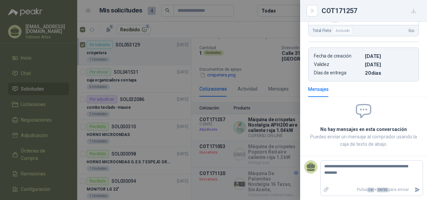 The height and width of the screenshot is (200, 427). What do you see at coordinates (371, 189) in the screenshot?
I see `span: Ctrl` at bounding box center [371, 189].